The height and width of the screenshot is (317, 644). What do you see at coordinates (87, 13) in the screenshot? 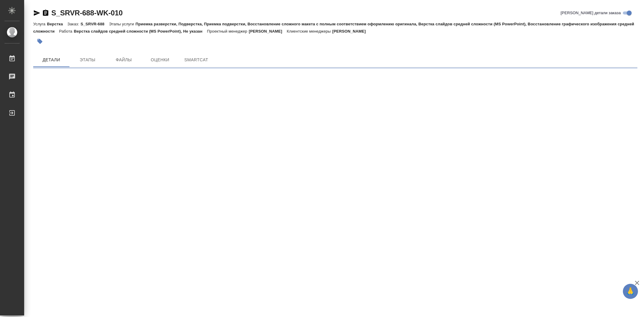
I see `a: S_SRVR-688-WK-010` at bounding box center [87, 13].